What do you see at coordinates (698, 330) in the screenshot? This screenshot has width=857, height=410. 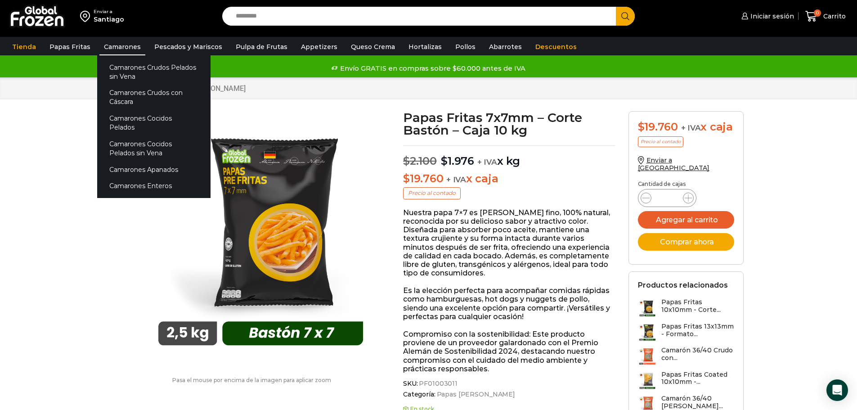 I see `h3: Papas Fritas 13x13mm - Formato...` at bounding box center [698, 330].